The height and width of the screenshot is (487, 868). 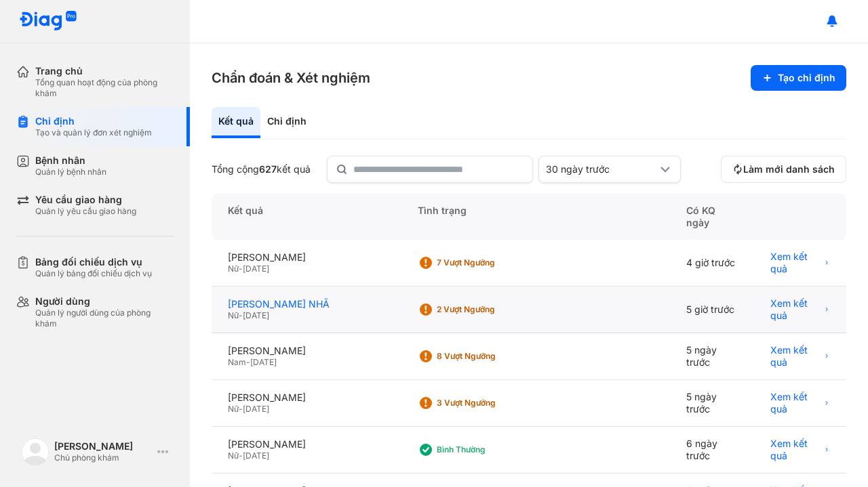 What do you see at coordinates (711, 263) in the screenshot?
I see `div: 4 giờ trước` at bounding box center [711, 263].